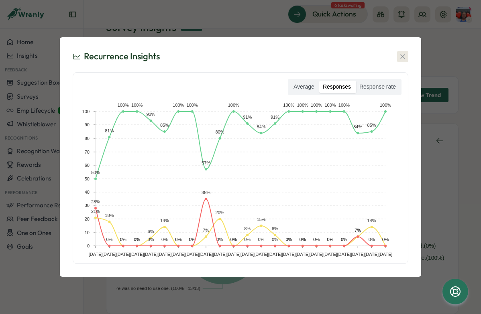  Describe the element at coordinates (87, 165) in the screenshot. I see `text: 60` at that location.